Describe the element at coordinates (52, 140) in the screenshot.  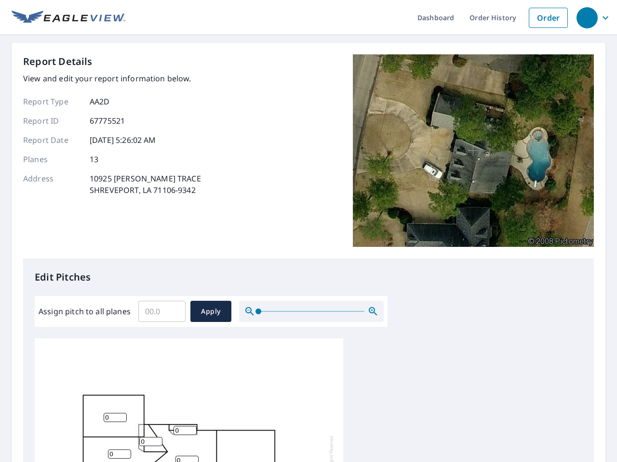
I see `p: Report Date` at that location.